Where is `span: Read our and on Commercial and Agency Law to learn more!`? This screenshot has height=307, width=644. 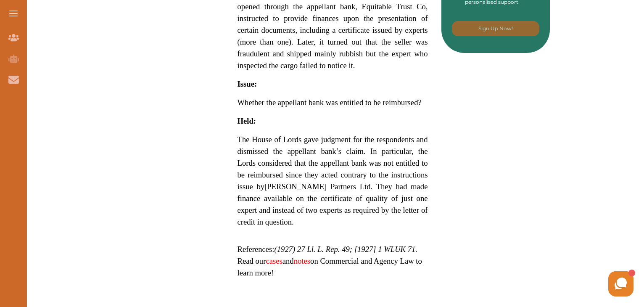
span: Read our and on Commercial and Agency Law to learn more! is located at coordinates (330, 267).